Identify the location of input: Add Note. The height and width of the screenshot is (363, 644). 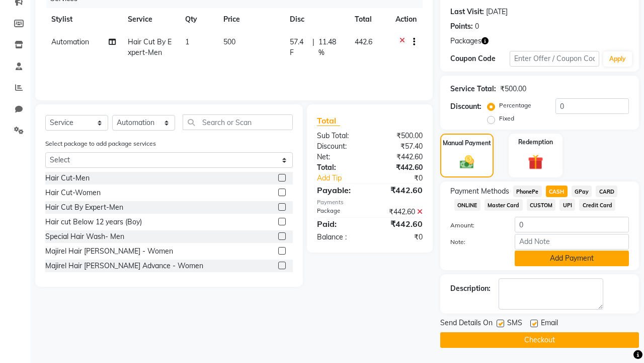
(572, 242).